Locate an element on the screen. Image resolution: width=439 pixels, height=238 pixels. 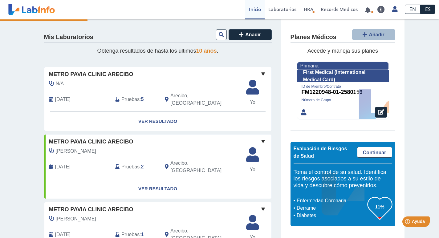
b: 2 is located at coordinates (142, 167).